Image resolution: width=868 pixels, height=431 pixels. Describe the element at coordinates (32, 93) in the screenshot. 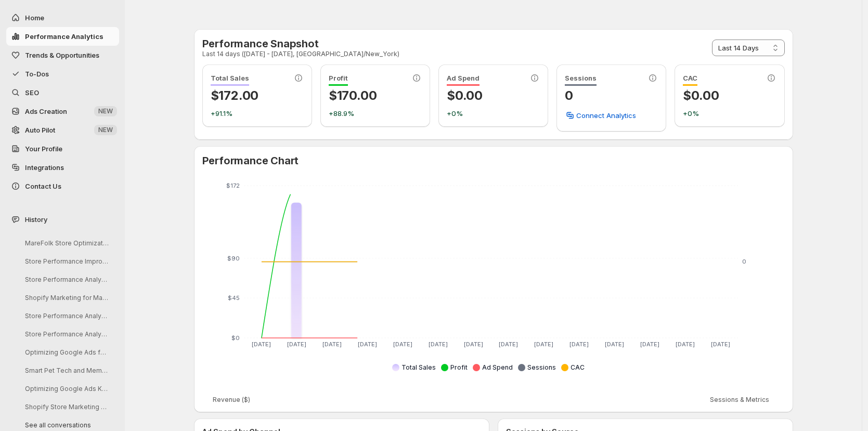

I see `span: SEO` at that location.